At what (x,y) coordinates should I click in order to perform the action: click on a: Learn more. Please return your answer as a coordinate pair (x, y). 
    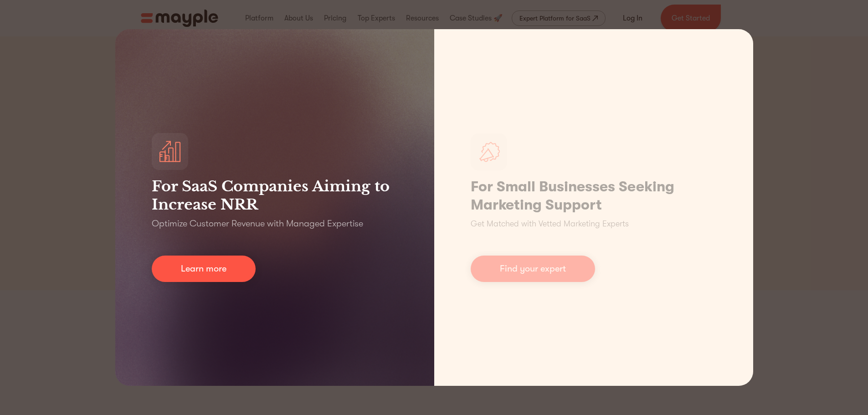
    Looking at the image, I should click on (204, 269).